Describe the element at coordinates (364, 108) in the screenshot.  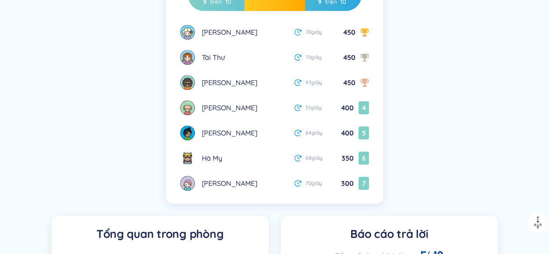
I see `font: 4` at that location.